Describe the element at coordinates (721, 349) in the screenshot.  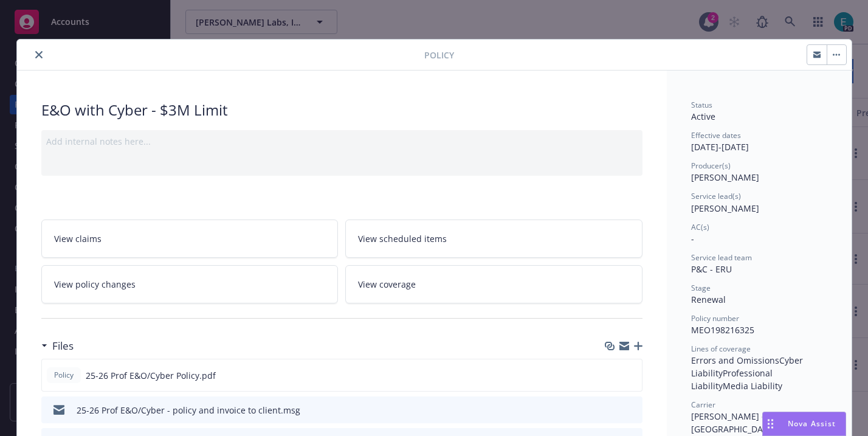
I see `span: Lines of coverage` at that location.